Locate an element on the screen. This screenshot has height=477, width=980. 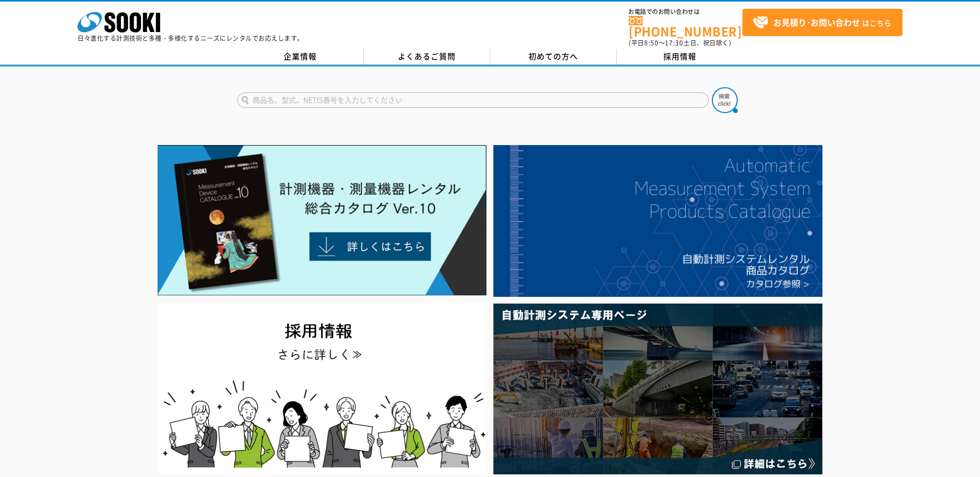
span: (平日 ～ 土日、祝日除く) is located at coordinates (680, 43).